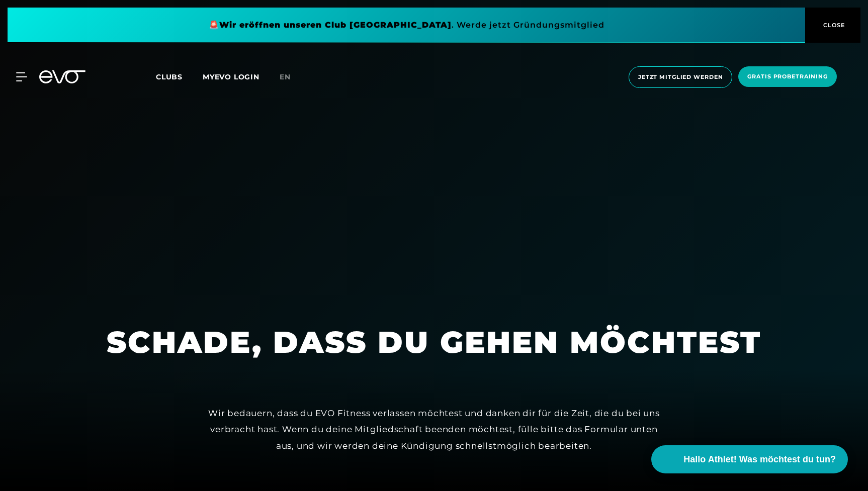 Image resolution: width=868 pixels, height=491 pixels. Describe the element at coordinates (434, 342) in the screenshot. I see `h1: SCHADE, DASS DU GEHEN MÖCHTEST` at that location.